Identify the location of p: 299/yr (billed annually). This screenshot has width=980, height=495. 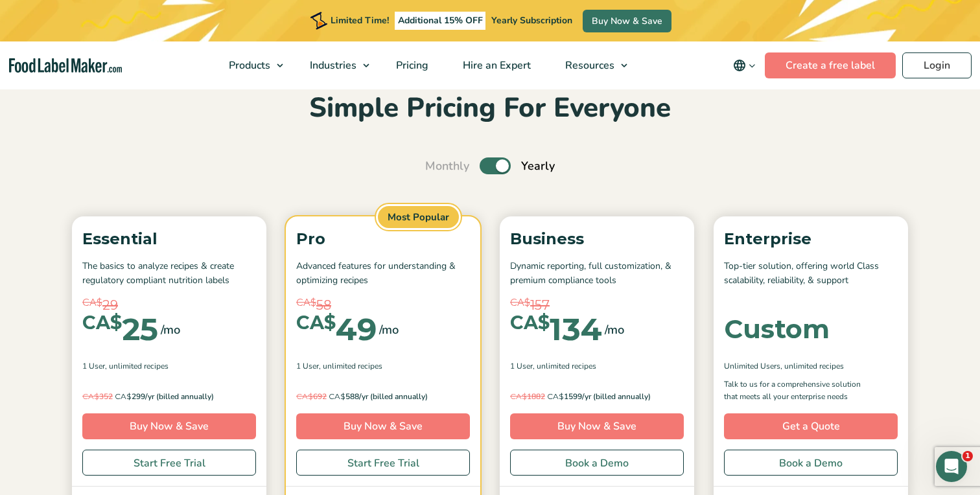
(169, 397).